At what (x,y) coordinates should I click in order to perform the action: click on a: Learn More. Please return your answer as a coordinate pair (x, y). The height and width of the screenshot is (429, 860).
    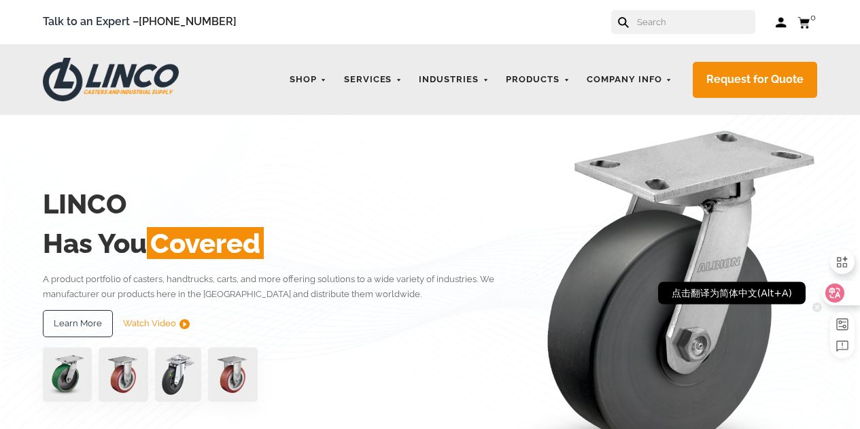
    Looking at the image, I should click on (77, 324).